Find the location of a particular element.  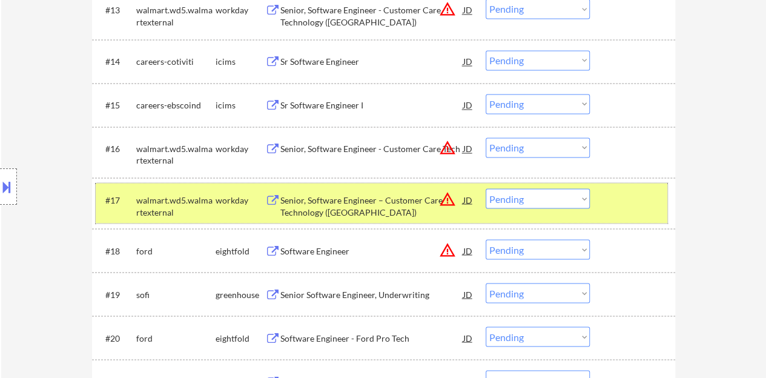

div: ford is located at coordinates (176, 338).